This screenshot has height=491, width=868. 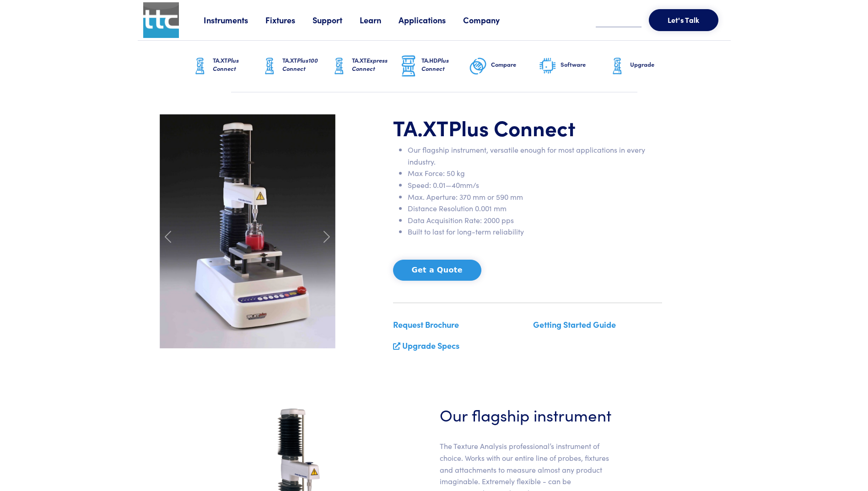 What do you see at coordinates (528, 414) in the screenshot?
I see `h3: Our flagship instrument` at bounding box center [528, 414].